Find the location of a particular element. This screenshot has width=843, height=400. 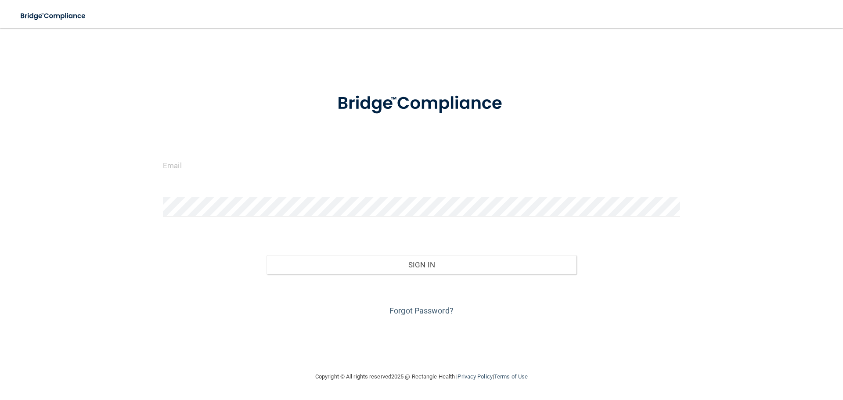

a: Terms of Use is located at coordinates (511, 376).